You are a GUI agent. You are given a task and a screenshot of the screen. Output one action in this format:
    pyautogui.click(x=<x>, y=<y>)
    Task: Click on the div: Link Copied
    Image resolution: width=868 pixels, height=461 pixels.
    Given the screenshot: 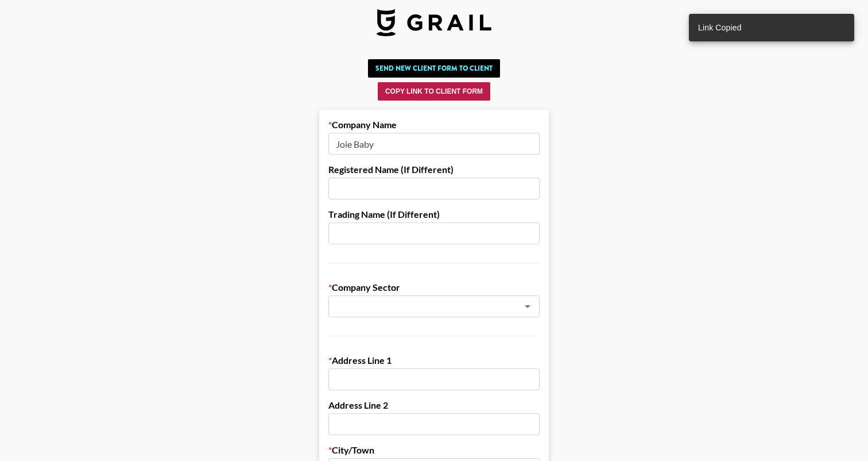 What is the action you would take?
    pyautogui.click(x=720, y=28)
    